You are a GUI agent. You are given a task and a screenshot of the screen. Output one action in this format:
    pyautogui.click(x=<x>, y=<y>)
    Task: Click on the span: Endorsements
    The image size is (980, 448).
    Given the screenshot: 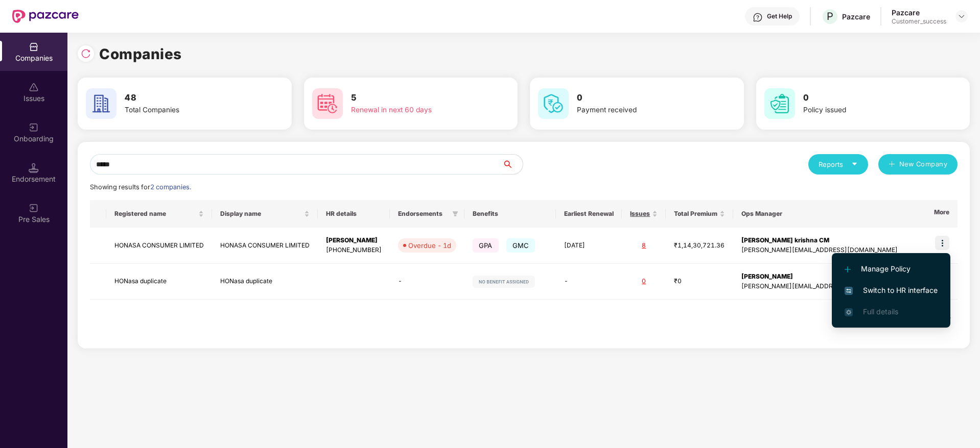 What is the action you would take?
    pyautogui.click(x=423, y=214)
    